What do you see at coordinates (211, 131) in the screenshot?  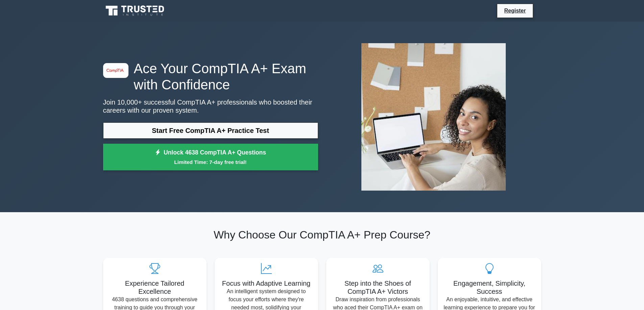 I see `a: Start Free CompTIA A+ Practice Test` at bounding box center [211, 131].